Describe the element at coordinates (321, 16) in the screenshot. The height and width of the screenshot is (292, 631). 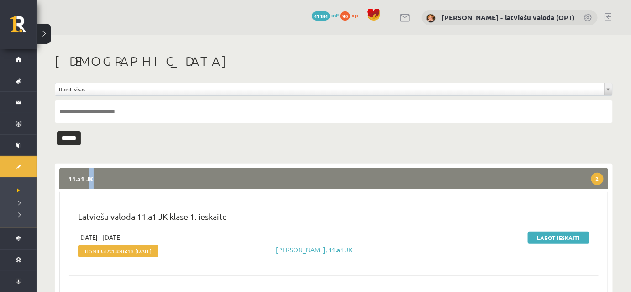
I see `span: 41384` at that location.